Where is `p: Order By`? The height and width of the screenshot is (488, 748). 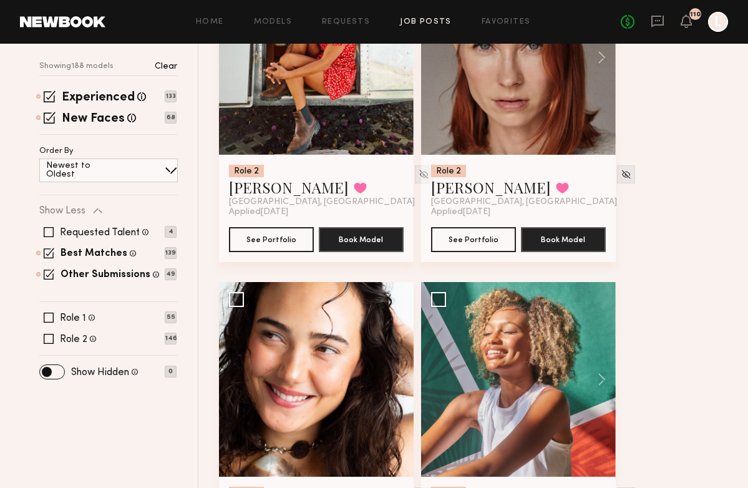
p: Order By is located at coordinates (56, 151).